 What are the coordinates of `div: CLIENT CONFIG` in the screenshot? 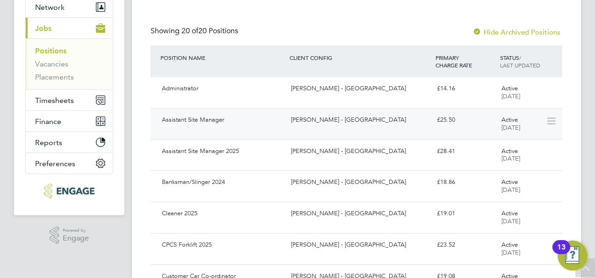 It's located at (360, 58).